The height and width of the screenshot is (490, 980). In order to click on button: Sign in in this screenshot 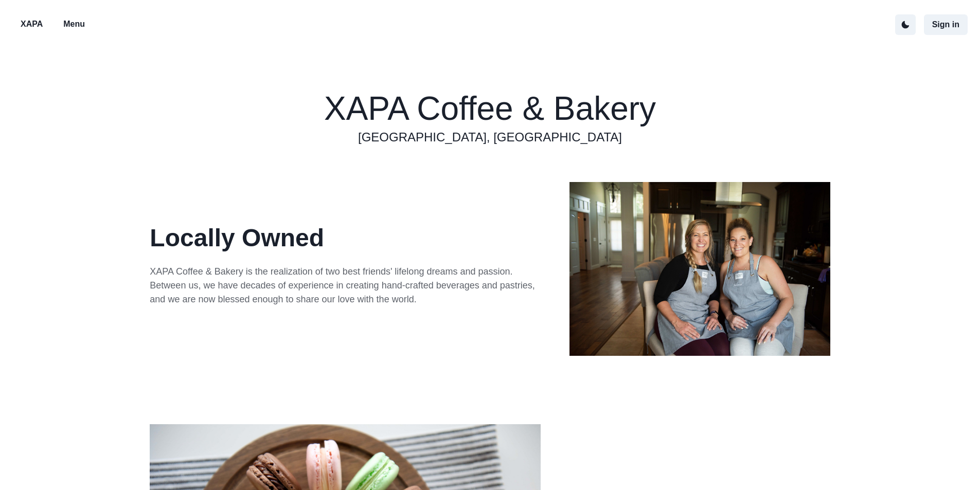, I will do `click(946, 24)`.